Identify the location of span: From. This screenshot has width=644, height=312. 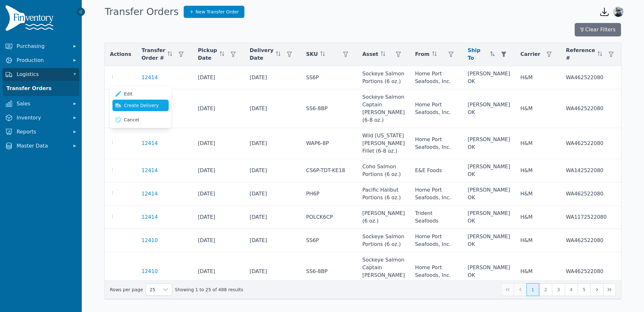
(422, 54).